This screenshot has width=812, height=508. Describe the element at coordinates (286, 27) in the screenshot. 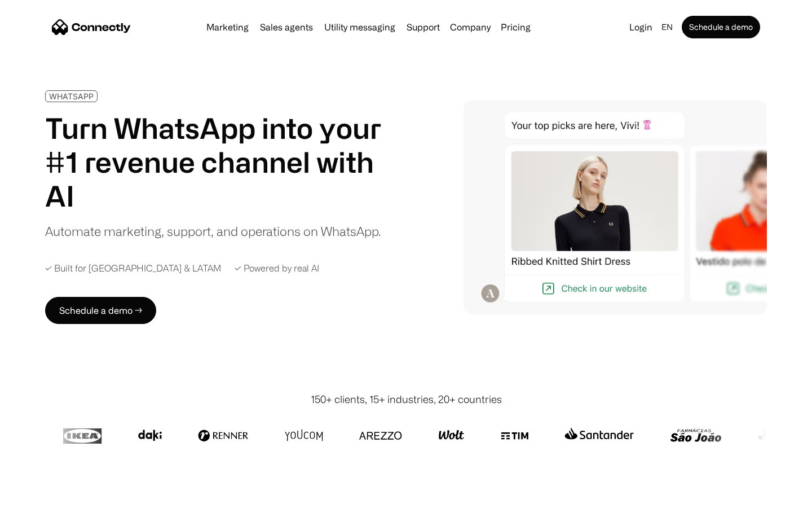

I see `a: Sales agents` at that location.